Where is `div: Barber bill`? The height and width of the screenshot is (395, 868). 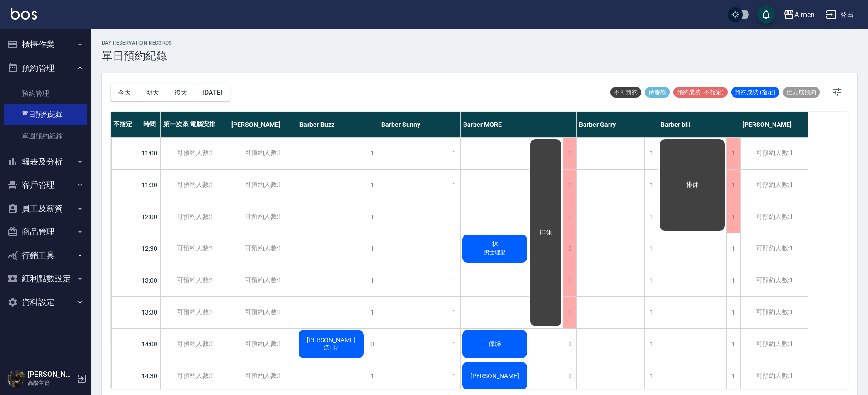
div: Barber bill is located at coordinates (700, 125).